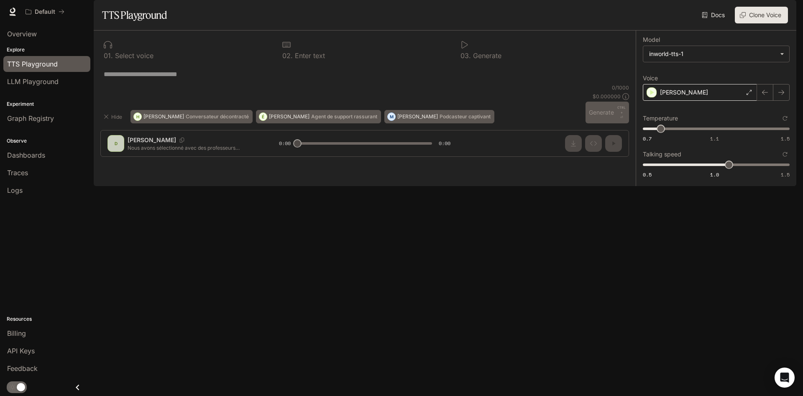 The width and height of the screenshot is (803, 396). Describe the element at coordinates (45, 12) in the screenshot. I see `p: Default` at that location.